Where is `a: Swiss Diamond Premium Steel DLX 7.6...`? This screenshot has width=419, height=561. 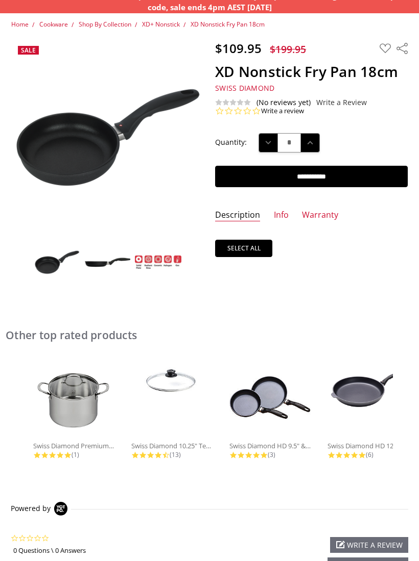 a: Swiss Diamond Premium Steel DLX 7.6... is located at coordinates (74, 404).